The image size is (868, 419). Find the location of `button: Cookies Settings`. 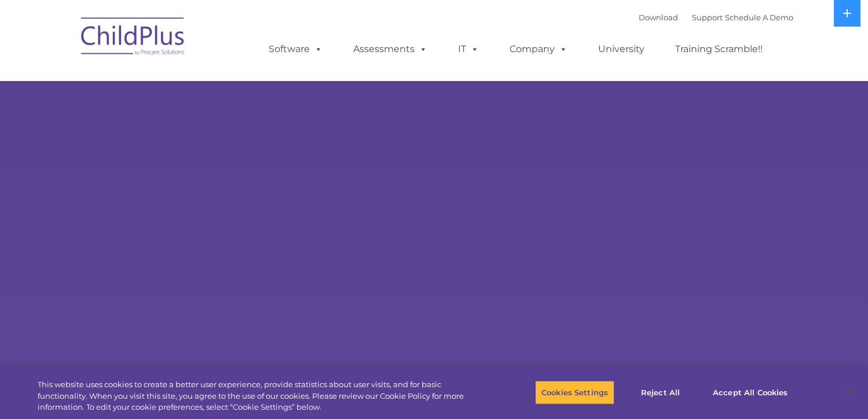

button: Cookies Settings is located at coordinates (574, 393).